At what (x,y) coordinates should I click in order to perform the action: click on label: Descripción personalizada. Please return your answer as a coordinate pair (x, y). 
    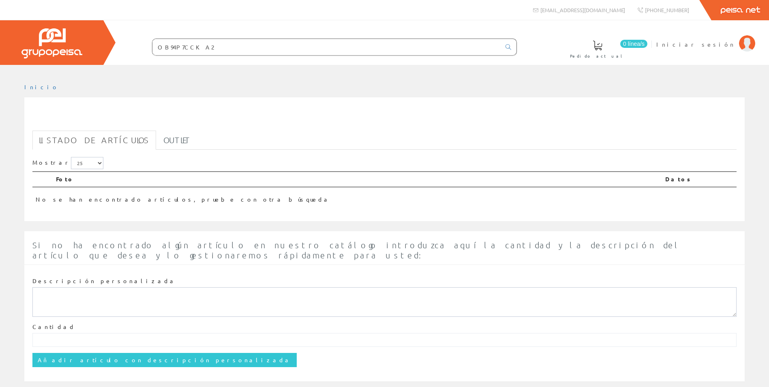
    Looking at the image, I should click on (104, 281).